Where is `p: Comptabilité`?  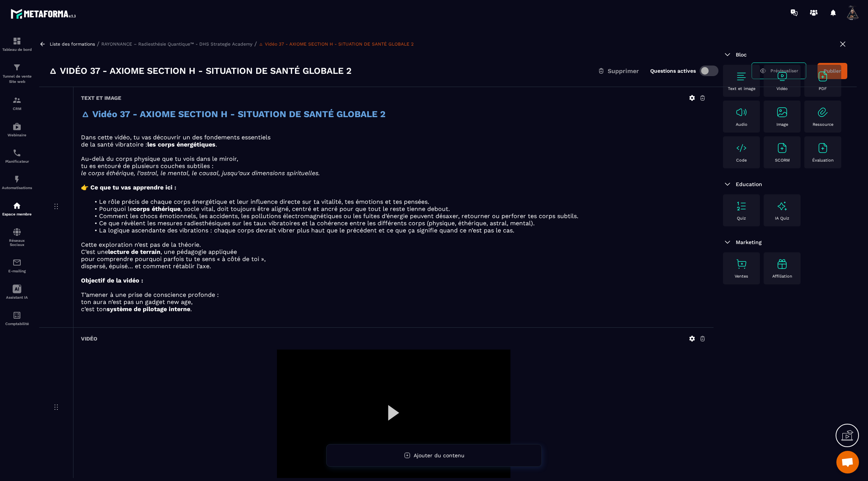
p: Comptabilité is located at coordinates (17, 324).